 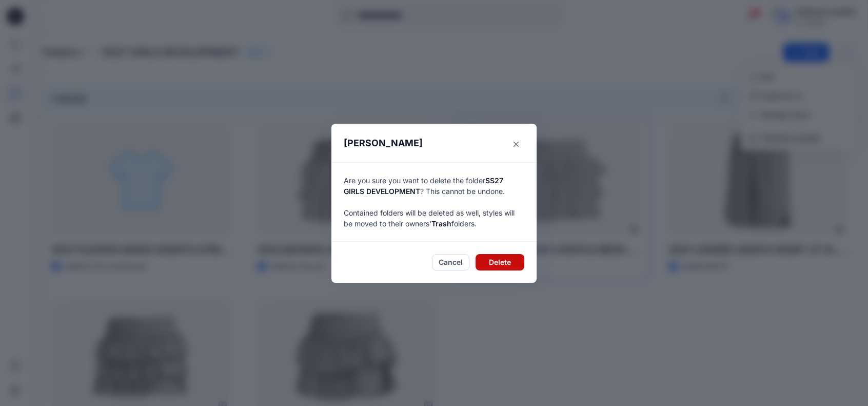 What do you see at coordinates (516, 144) in the screenshot?
I see `button: Close` at bounding box center [516, 144].